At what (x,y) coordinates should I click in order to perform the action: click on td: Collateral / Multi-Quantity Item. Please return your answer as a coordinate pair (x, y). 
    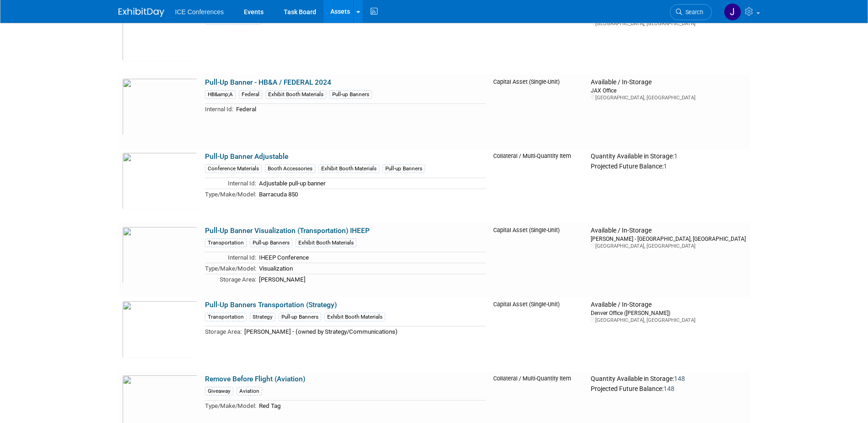
    Looking at the image, I should click on (539, 186).